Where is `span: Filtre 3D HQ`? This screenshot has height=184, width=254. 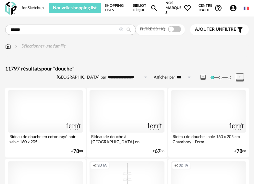 span: Filtre 3D HQ is located at coordinates (152, 29).